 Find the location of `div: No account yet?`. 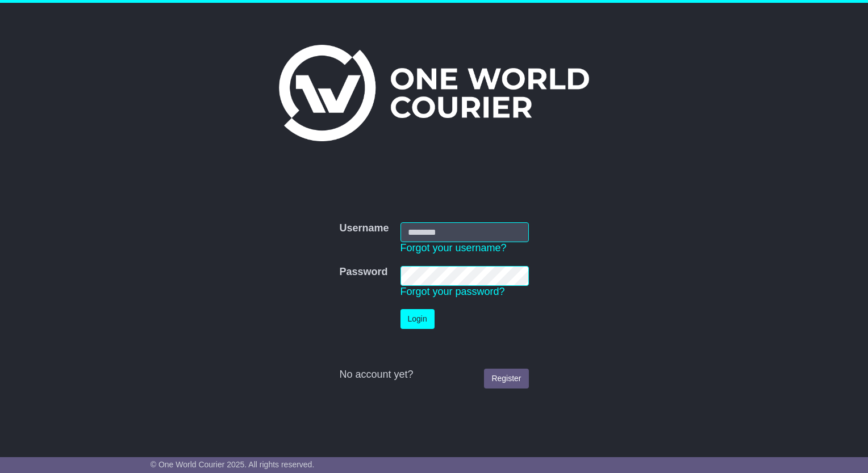

div: No account yet? is located at coordinates (433, 375).